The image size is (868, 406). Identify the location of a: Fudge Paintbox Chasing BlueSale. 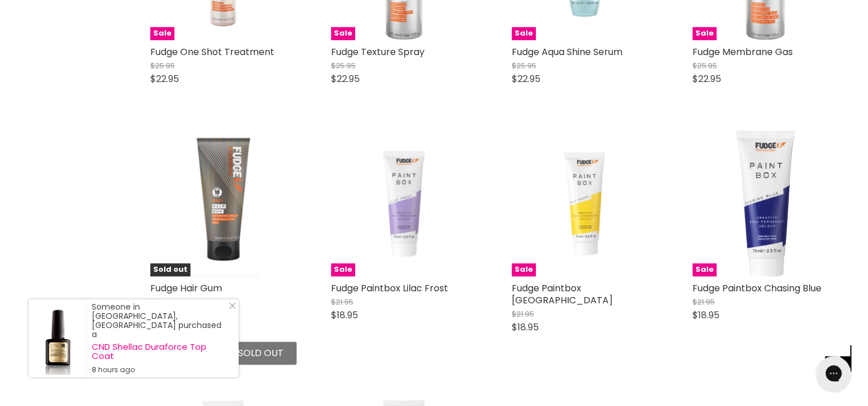
(765, 203).